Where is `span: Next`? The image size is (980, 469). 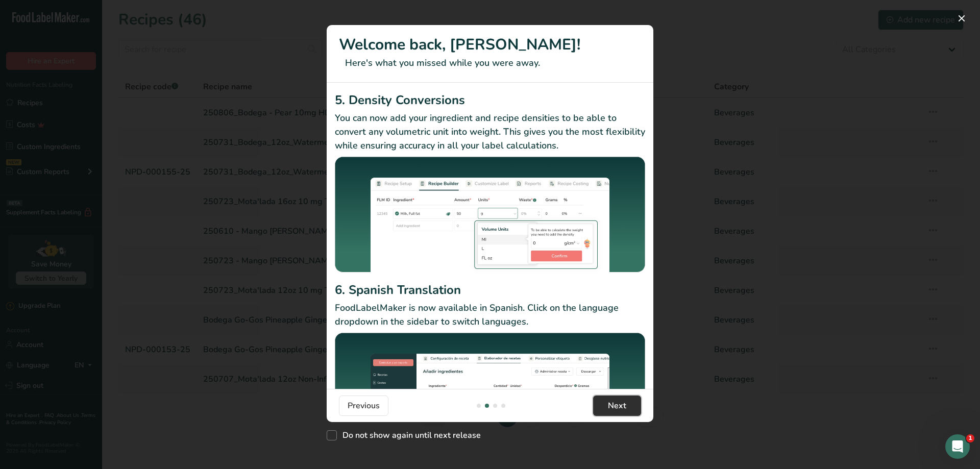 span: Next is located at coordinates (617, 405).